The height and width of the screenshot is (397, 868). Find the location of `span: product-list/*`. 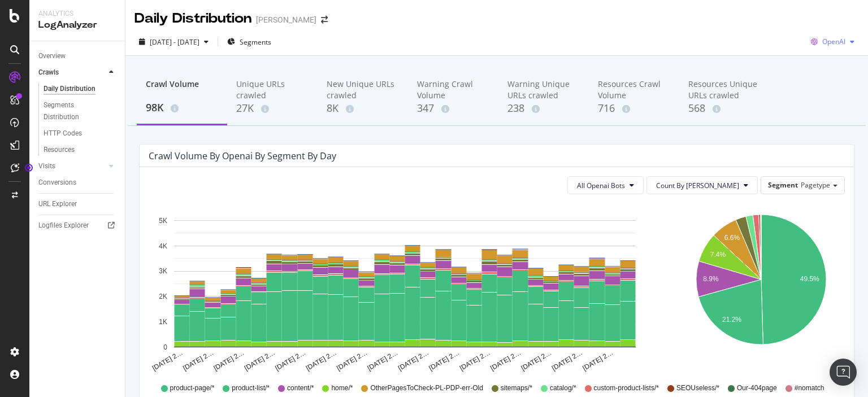

span: product-list/* is located at coordinates (250, 388).